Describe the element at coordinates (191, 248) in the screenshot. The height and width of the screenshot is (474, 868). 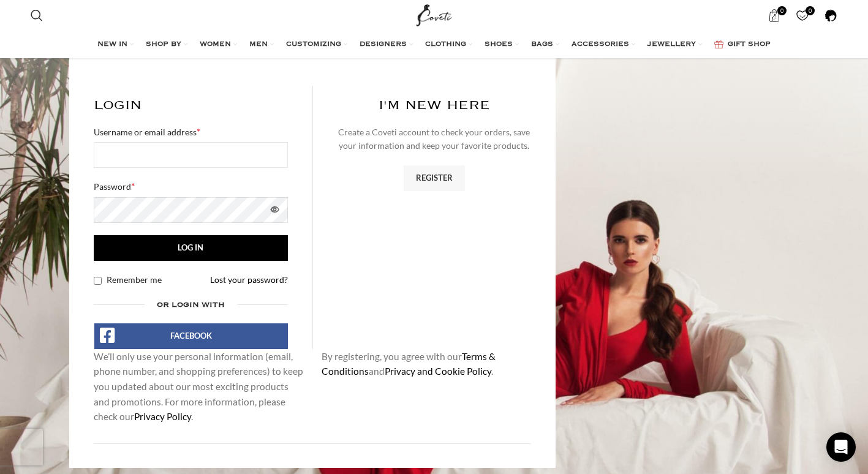
I see `button: Log in` at that location.